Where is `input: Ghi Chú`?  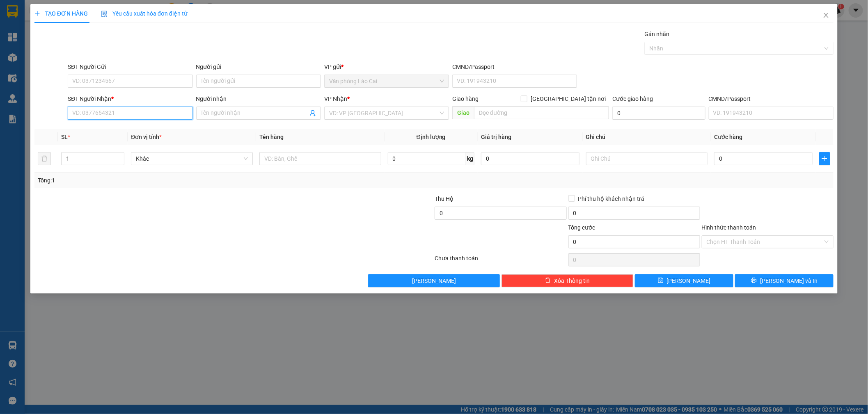 input: Ghi Chú is located at coordinates (647, 159).